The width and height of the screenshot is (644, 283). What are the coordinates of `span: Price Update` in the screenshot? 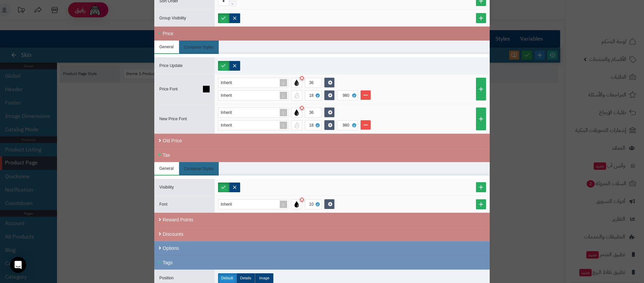 It's located at (171, 66).